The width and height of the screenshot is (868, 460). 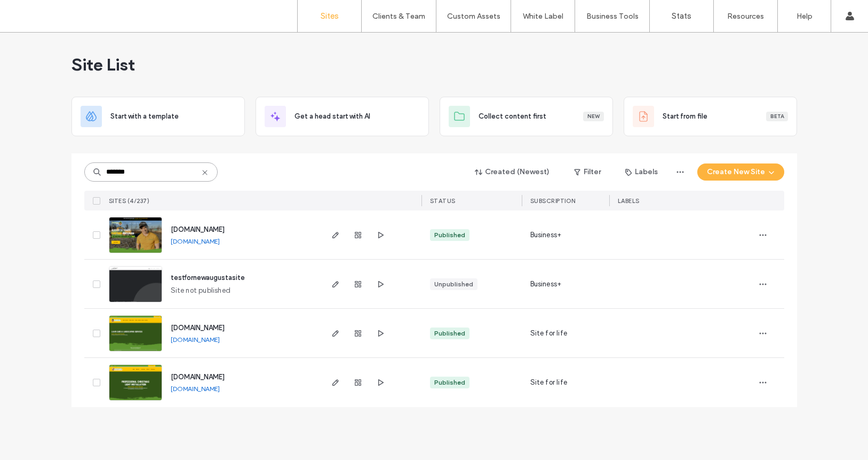 What do you see at coordinates (129, 200) in the screenshot?
I see `span: SITES (4/237)` at bounding box center [129, 200].